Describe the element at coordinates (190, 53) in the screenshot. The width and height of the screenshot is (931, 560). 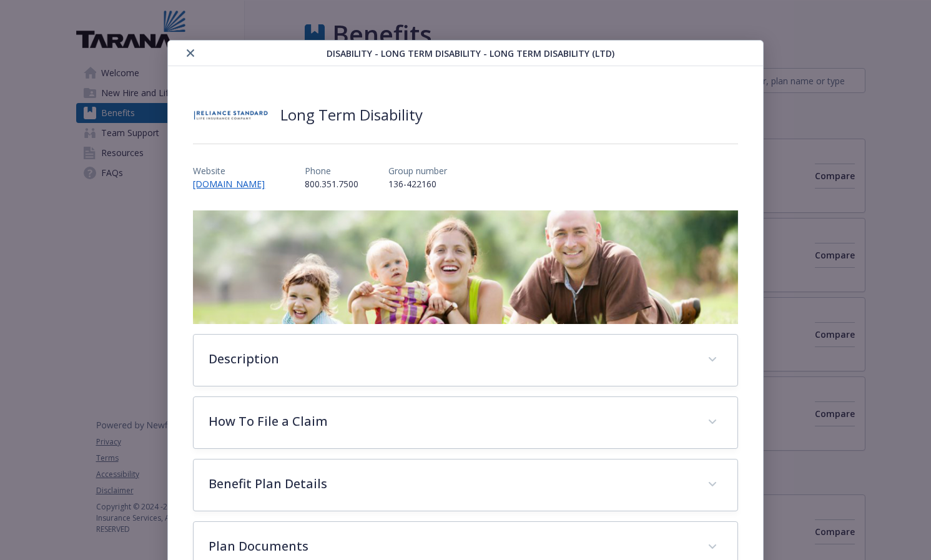
I see `button: close` at that location.